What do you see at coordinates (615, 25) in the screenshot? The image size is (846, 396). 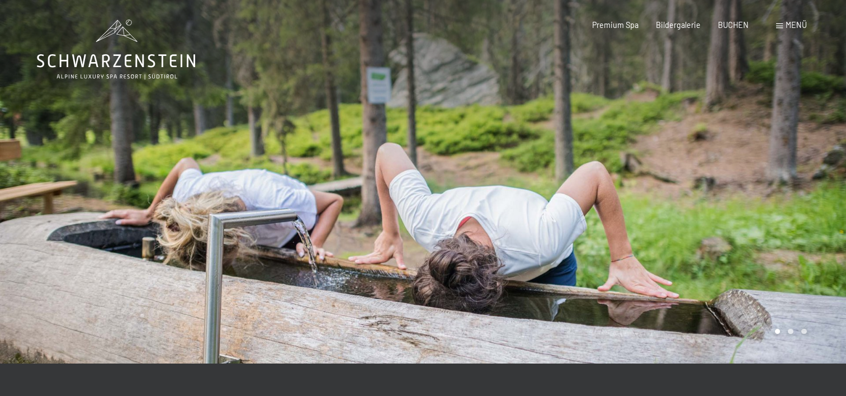 I see `a: Premium Spa` at bounding box center [615, 25].